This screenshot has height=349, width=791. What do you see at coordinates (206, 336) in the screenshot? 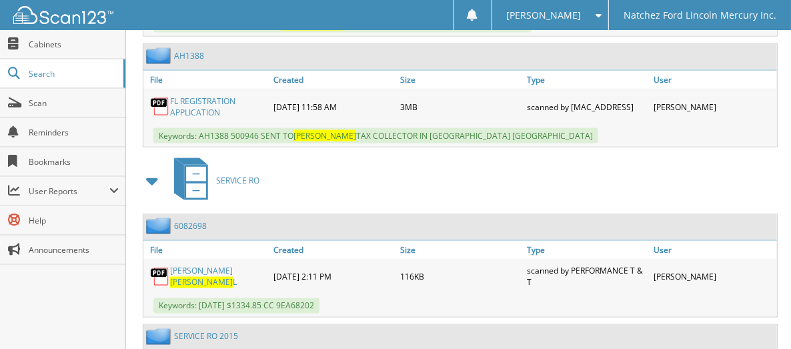
I see `a: SERVICE RO 2015` at bounding box center [206, 336].